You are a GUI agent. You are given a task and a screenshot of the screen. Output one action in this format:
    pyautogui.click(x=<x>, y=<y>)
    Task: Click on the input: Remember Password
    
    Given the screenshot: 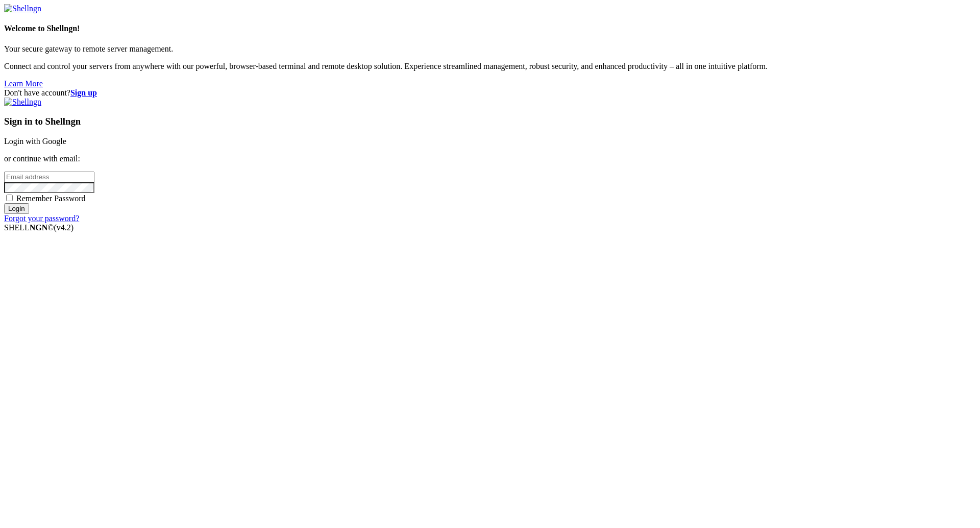 What is the action you would take?
    pyautogui.click(x=9, y=198)
    